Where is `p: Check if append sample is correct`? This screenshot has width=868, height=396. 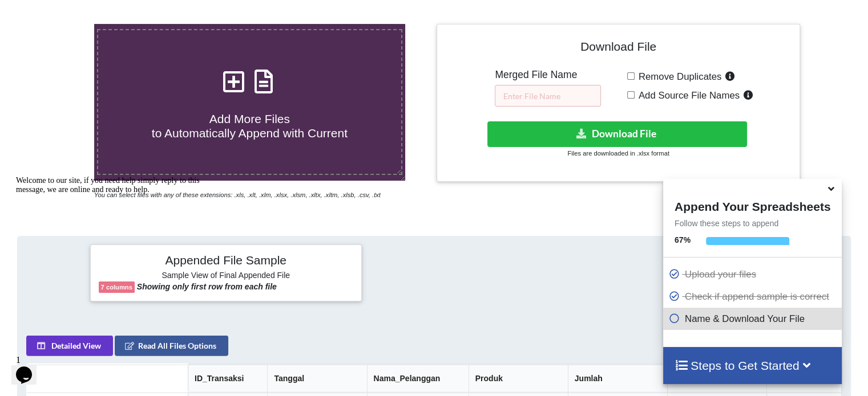
p: Check if append sample is correct is located at coordinates (754, 296).